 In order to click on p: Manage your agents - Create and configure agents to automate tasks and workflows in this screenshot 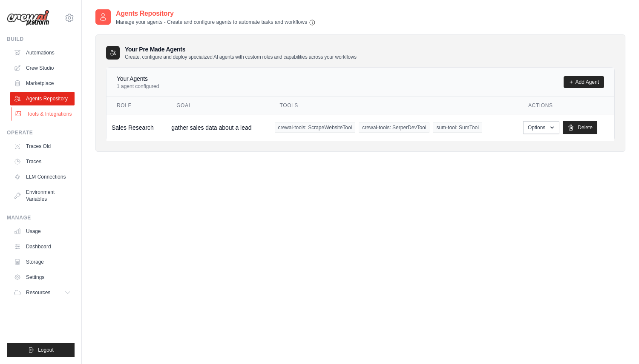, I will do `click(215, 22)`.